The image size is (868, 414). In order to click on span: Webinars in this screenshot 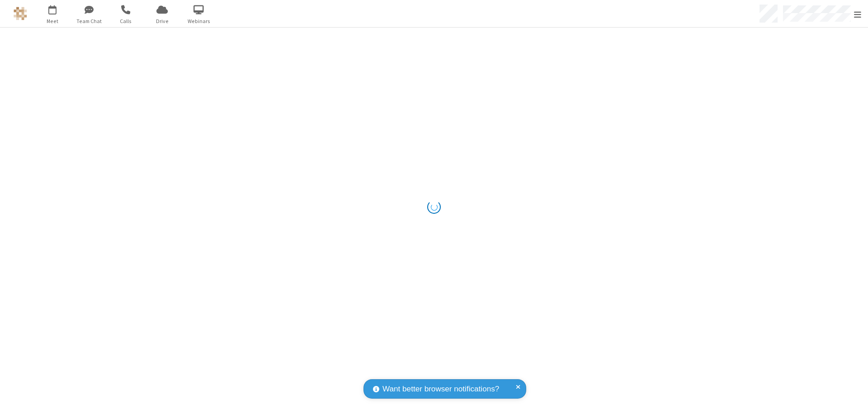, I will do `click(199, 21)`.